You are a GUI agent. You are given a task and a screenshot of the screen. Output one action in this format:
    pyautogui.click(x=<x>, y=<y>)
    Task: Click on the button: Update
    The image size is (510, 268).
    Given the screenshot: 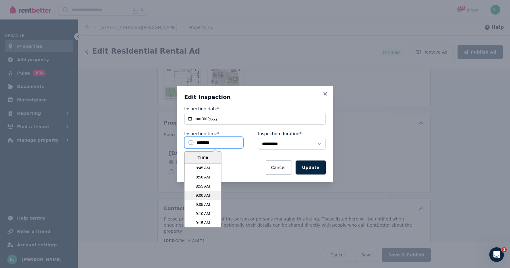 What is the action you would take?
    pyautogui.click(x=310, y=168)
    